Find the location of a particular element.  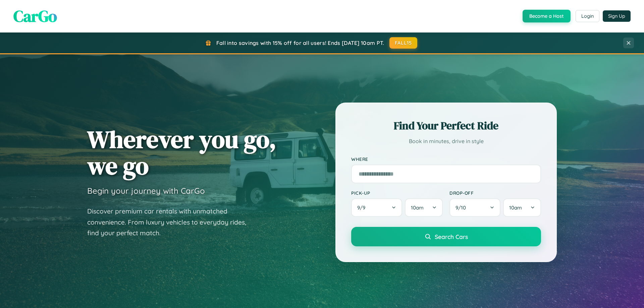

button: Become a Host is located at coordinates (546, 16).